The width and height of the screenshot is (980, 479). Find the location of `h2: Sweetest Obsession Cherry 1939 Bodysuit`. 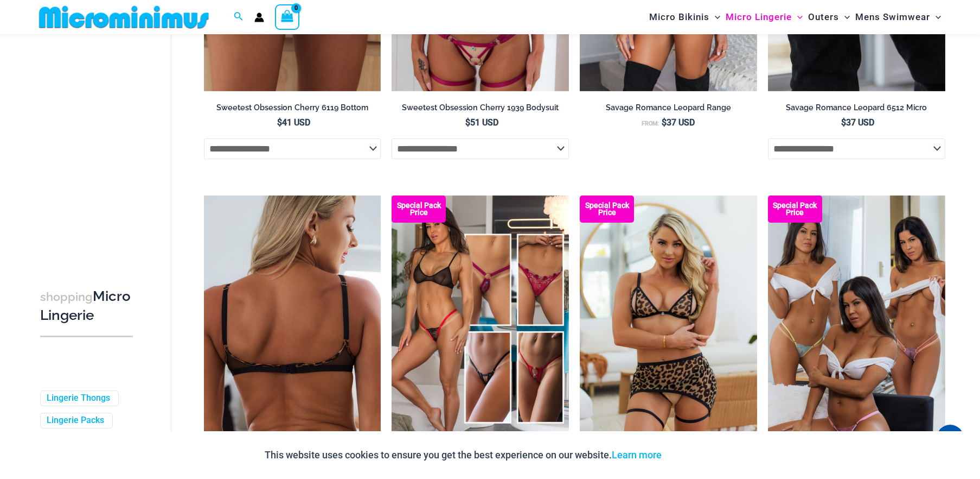

h2: Sweetest Obsession Cherry 1939 Bodysuit is located at coordinates (480, 107).